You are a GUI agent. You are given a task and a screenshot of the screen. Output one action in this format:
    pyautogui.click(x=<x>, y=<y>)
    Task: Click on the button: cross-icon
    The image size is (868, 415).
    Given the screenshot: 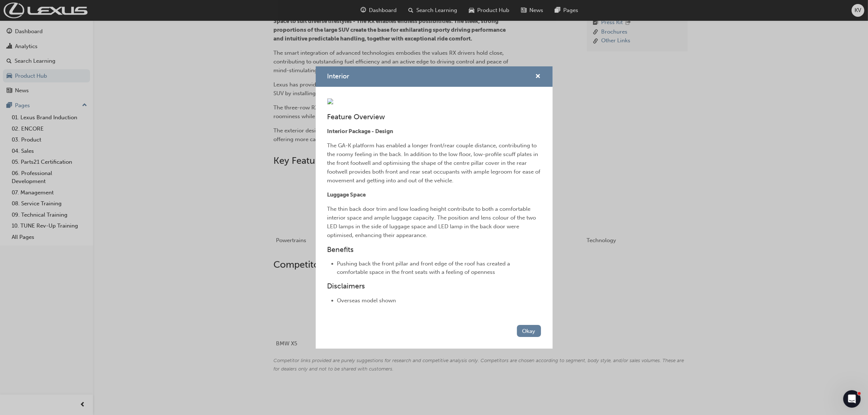 What is the action you would take?
    pyautogui.click(x=538, y=76)
    